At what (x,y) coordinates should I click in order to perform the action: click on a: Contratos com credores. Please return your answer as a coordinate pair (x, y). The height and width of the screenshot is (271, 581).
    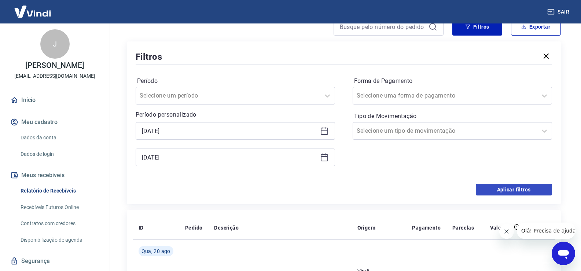
    Looking at the image, I should click on (59, 223).